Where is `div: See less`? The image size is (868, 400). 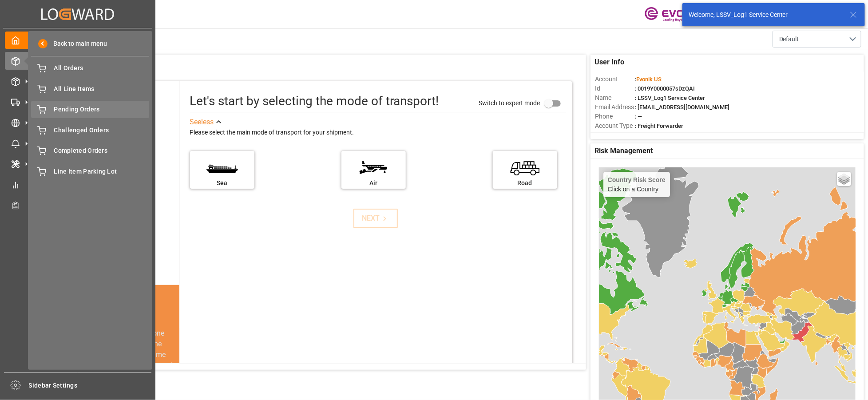
div: See less is located at coordinates (202, 122).